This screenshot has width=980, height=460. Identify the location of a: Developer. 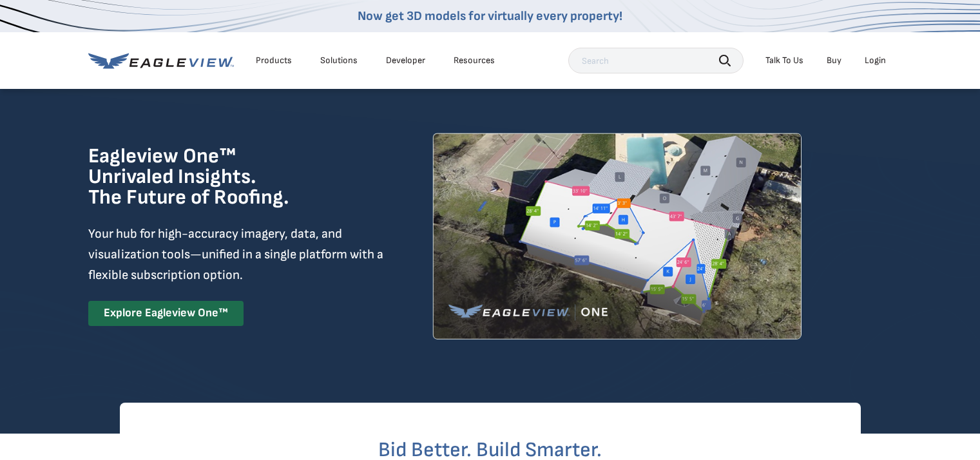
(405, 61).